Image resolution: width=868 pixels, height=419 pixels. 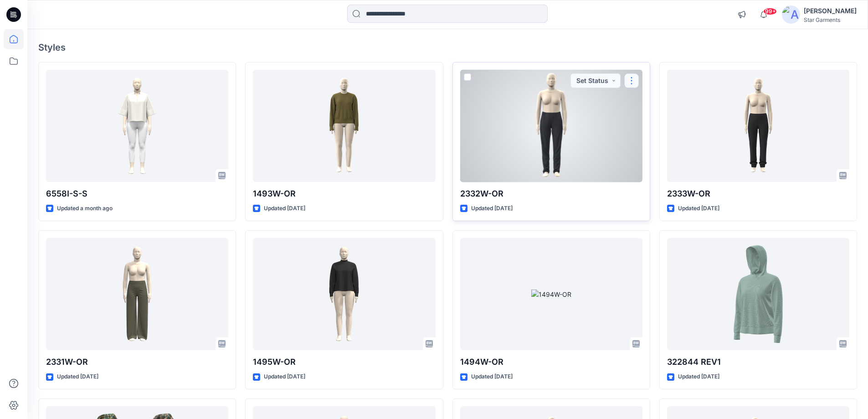 I want to click on div: Star Garments, so click(x=830, y=20).